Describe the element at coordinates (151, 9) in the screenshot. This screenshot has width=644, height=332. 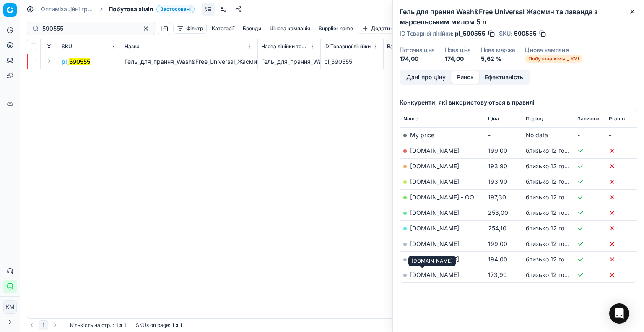
I see `span: Побутова хіміяЗастосовані` at that location.